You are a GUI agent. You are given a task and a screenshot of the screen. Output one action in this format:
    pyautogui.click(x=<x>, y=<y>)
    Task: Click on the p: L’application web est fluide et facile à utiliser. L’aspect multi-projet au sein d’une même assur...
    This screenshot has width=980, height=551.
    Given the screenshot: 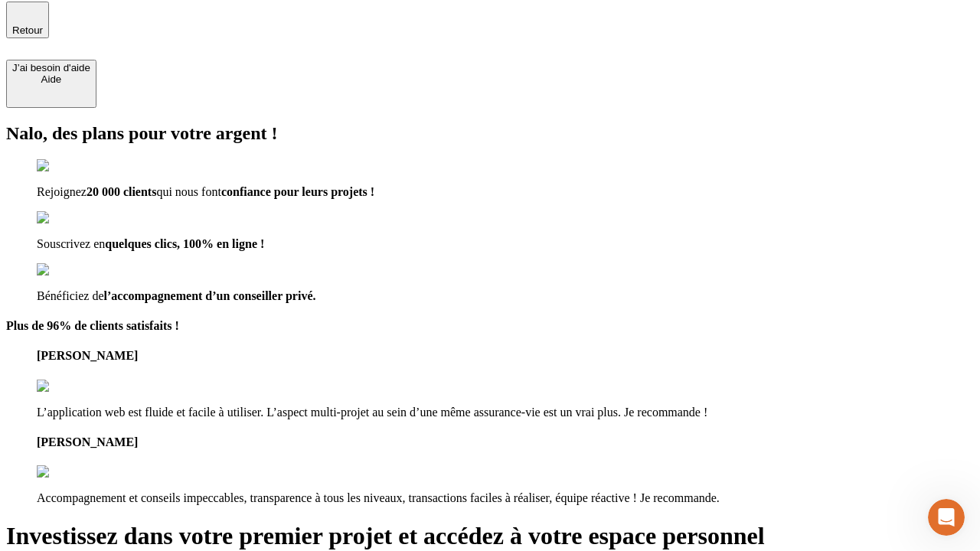 What is the action you would take?
    pyautogui.click(x=505, y=412)
    